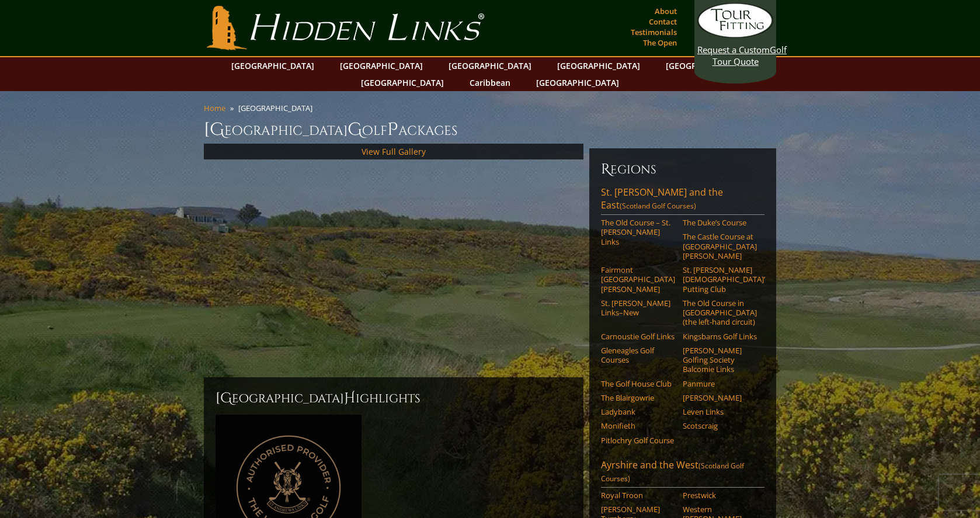 Image resolution: width=980 pixels, height=518 pixels. Describe the element at coordinates (720, 336) in the screenshot. I see `a: Kingsbarns Golf Links` at that location.